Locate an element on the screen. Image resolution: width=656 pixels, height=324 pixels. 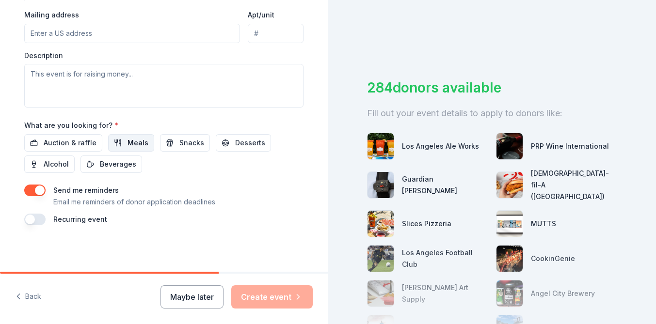
button: Auction & raffle is located at coordinates (63, 143).